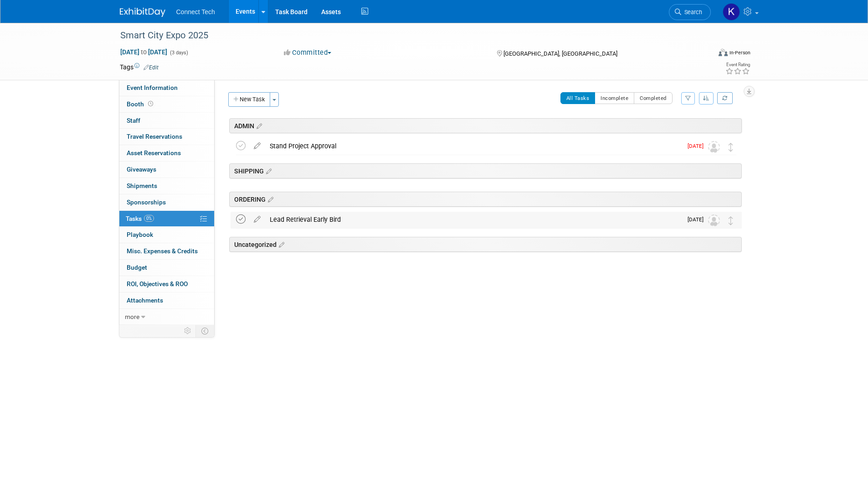 This screenshot has height=486, width=868. I want to click on span: Shipments, so click(142, 186).